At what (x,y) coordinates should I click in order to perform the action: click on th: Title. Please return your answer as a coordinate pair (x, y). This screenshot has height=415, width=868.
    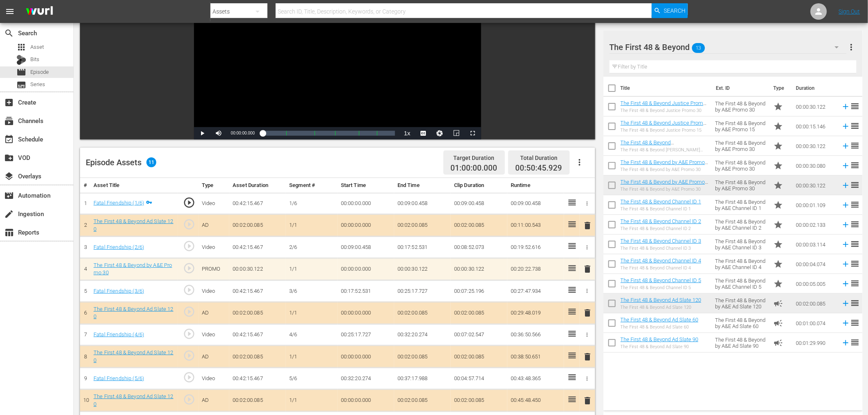
    Looking at the image, I should click on (666, 88).